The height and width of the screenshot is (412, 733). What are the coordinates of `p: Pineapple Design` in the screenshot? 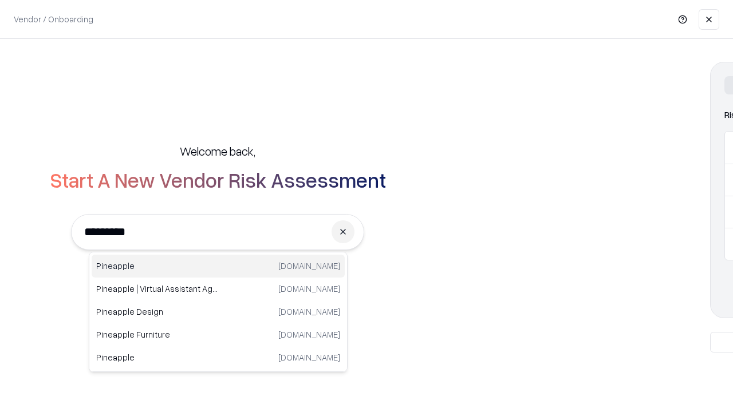 It's located at (157, 311).